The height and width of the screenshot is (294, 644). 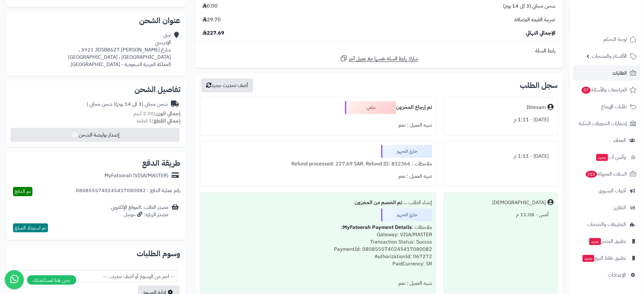 What do you see at coordinates (30, 228) in the screenshot?
I see `span: تم استرداد المبلغ` at bounding box center [30, 228].